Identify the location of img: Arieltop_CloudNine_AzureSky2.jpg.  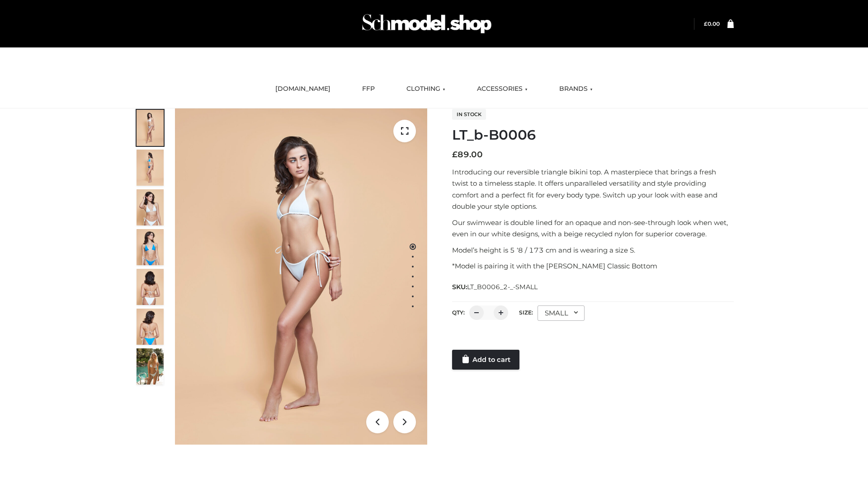
(150, 366).